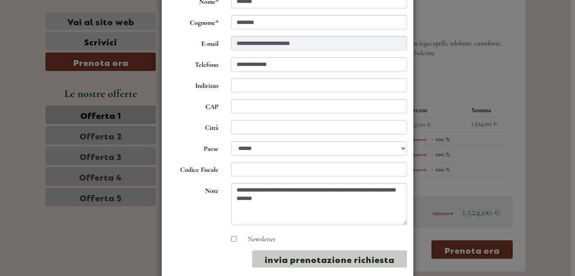 This screenshot has width=575, height=276. I want to click on button: Invia, so click(307, 227).